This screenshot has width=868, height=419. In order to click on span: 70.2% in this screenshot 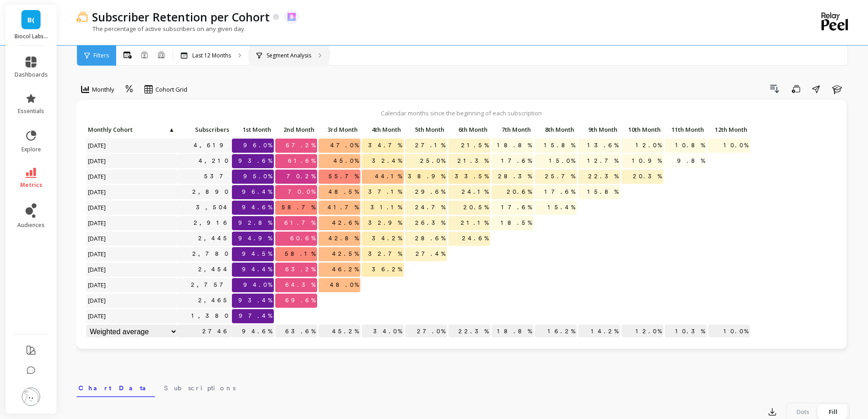, I will do `click(301, 177)`.